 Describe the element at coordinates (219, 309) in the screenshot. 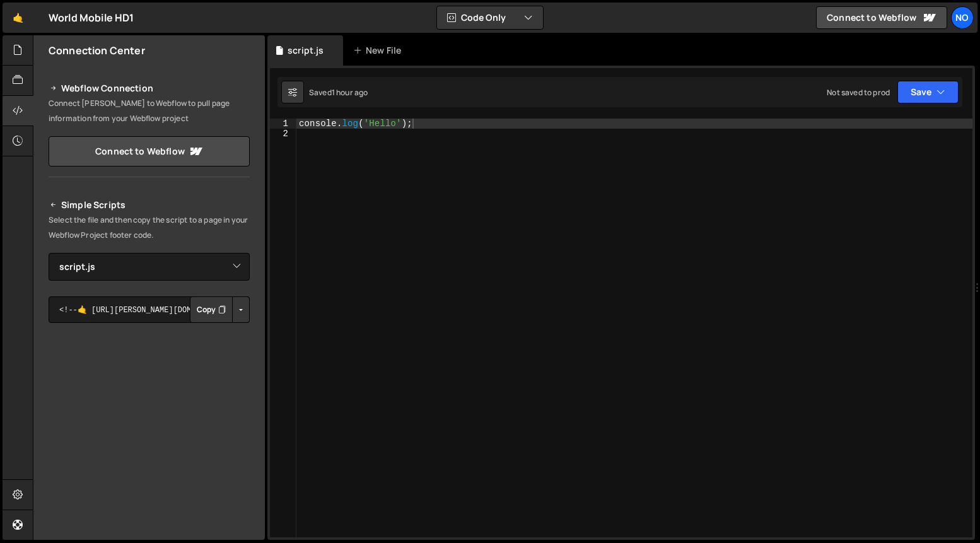

I see `div: Button group with nested dropdown` at that location.